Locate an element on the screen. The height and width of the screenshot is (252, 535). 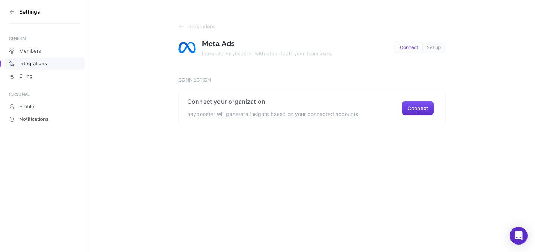
button: Set up is located at coordinates (433, 48).